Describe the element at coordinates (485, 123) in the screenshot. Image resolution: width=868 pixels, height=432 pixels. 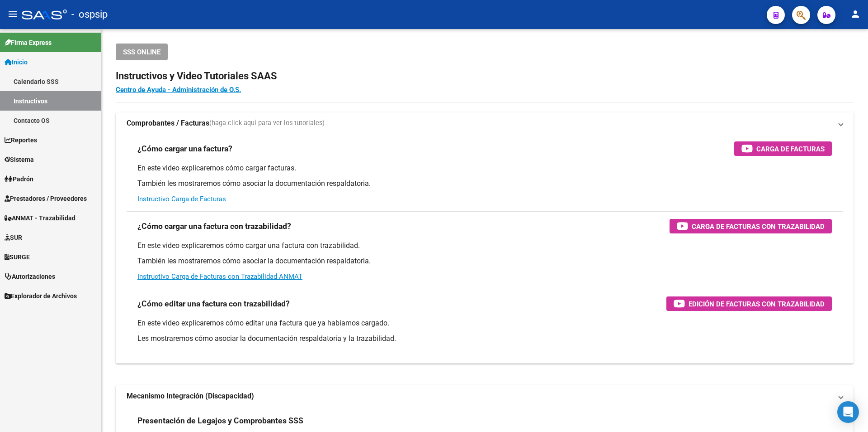
I see `mat-expansion-panel-header: Comprobantes / Facturas(haga click aquí para ver los tutoriales)` at that location.